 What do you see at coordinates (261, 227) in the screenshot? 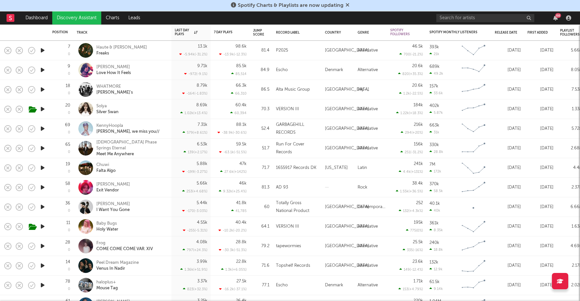
I see `div: 64.1` at bounding box center [261, 227].